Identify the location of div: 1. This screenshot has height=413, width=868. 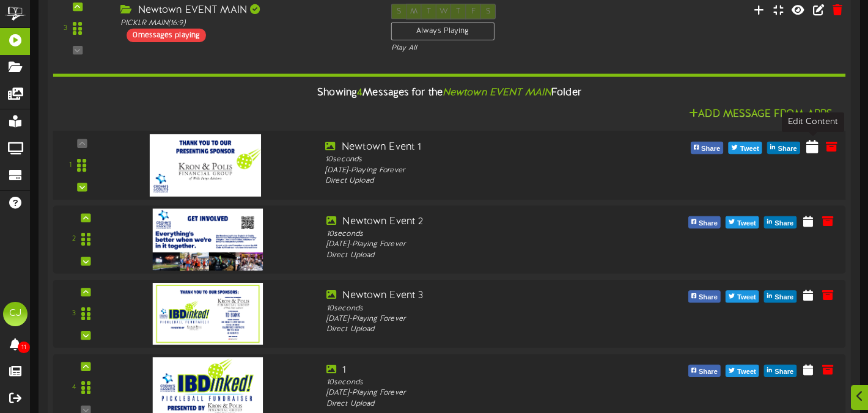
(482, 370).